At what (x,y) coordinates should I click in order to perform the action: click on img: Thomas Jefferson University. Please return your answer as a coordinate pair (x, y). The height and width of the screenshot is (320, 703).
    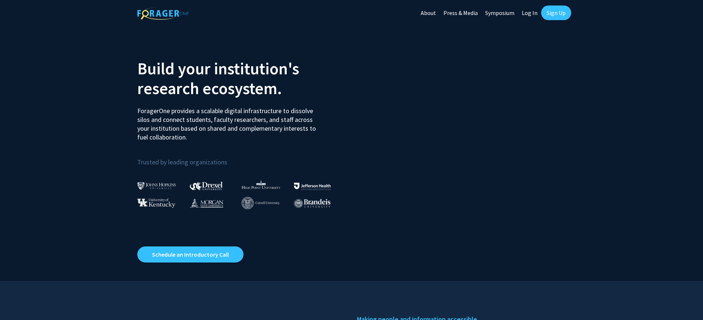
    Looking at the image, I should click on (312, 186).